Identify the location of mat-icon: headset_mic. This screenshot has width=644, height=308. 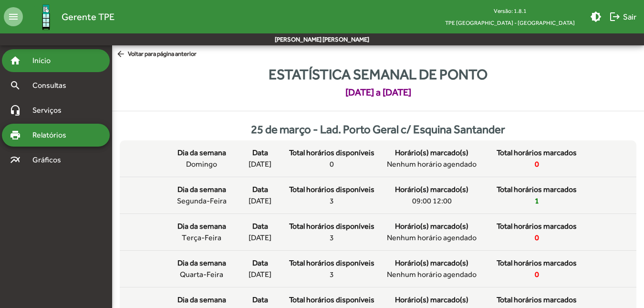
(15, 110).